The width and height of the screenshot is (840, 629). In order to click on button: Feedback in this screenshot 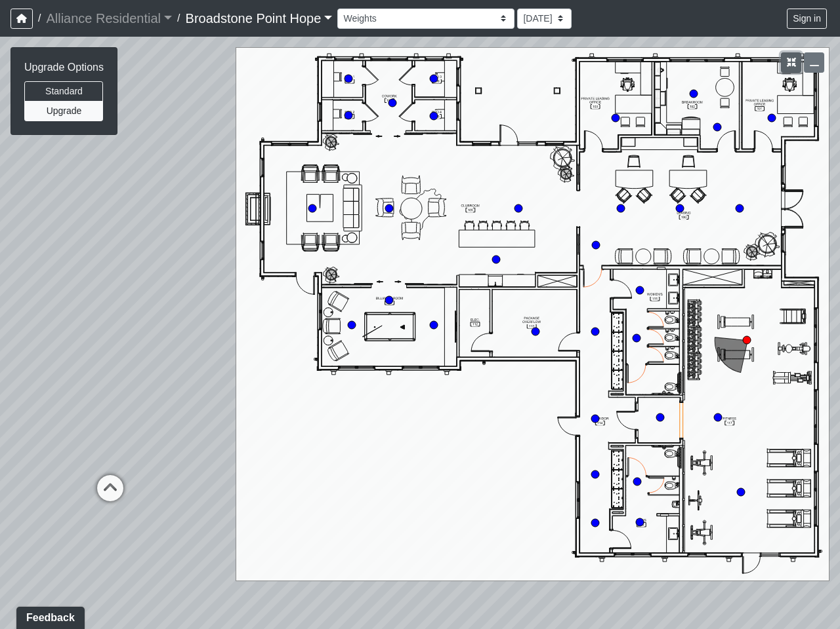, I will do `click(40, 15)`.